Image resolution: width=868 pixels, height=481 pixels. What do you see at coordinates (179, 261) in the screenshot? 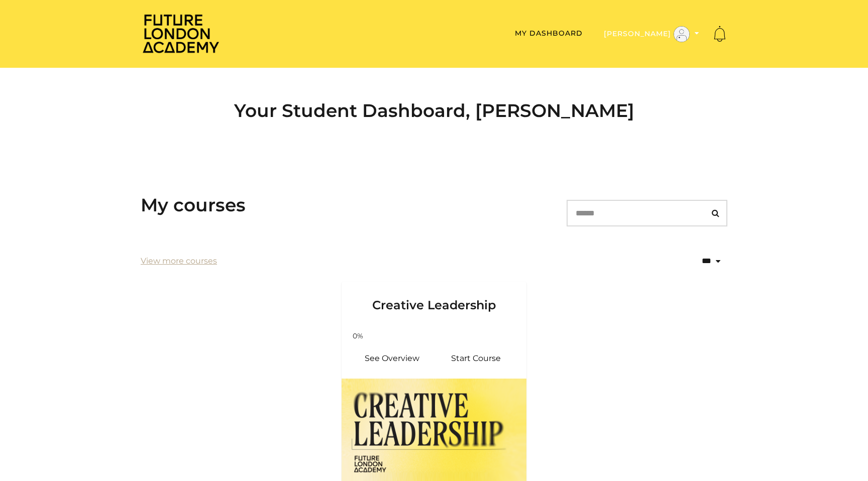
I see `a: View more courses` at bounding box center [179, 261].